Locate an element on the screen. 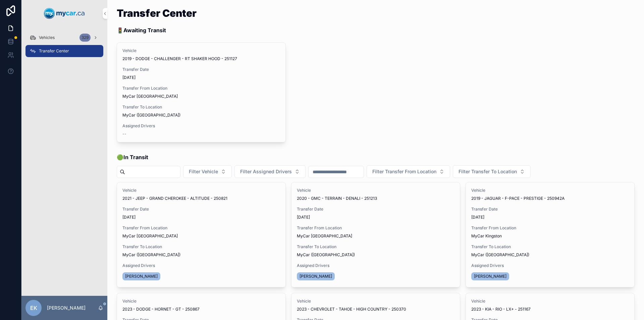 This screenshot has height=320, width=644. h1: Transfer Center is located at coordinates (157, 13).